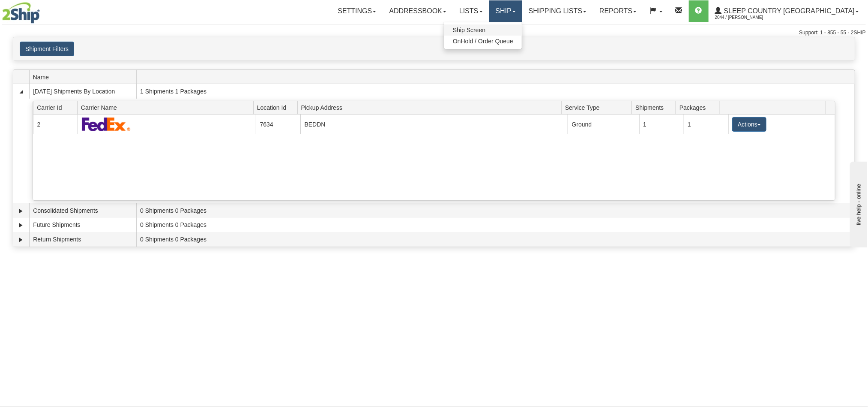 The image size is (868, 407). Describe the element at coordinates (43, 11) in the screenshot. I see `div: live help - online` at that location.